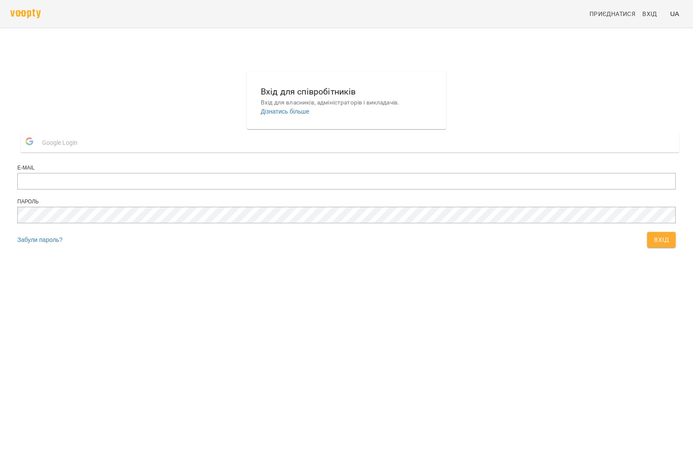 Image resolution: width=693 pixels, height=473 pixels. I want to click on span: UA, so click(675, 13).